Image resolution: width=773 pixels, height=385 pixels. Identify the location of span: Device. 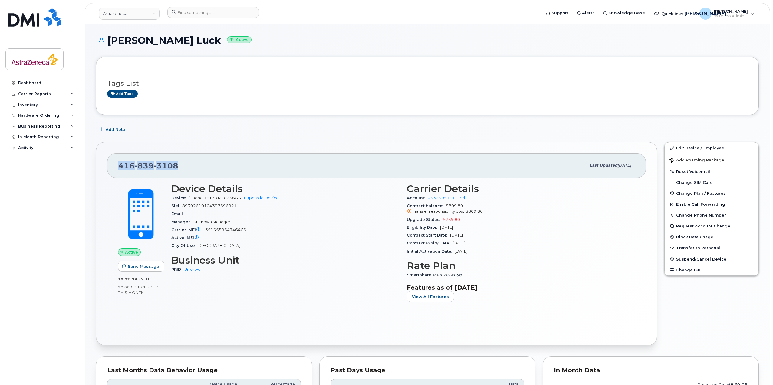
(180, 198).